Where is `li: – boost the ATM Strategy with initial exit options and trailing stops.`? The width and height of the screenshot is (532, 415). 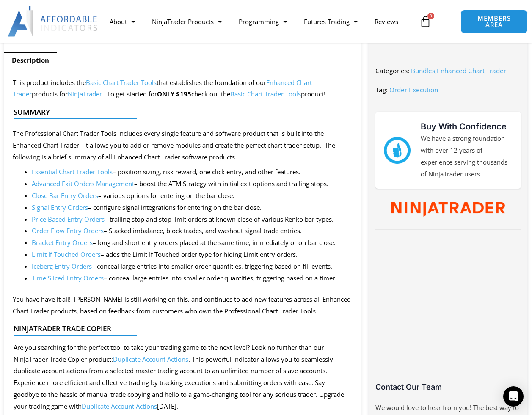 li: – boost the ATM Strategy with initial exit options and trailing stops. is located at coordinates (192, 184).